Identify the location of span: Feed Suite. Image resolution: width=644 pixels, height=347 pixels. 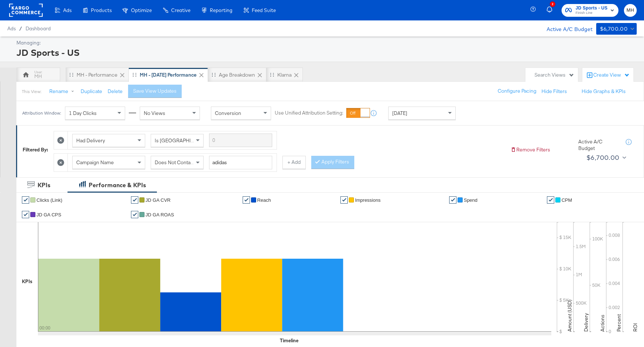
(264, 10).